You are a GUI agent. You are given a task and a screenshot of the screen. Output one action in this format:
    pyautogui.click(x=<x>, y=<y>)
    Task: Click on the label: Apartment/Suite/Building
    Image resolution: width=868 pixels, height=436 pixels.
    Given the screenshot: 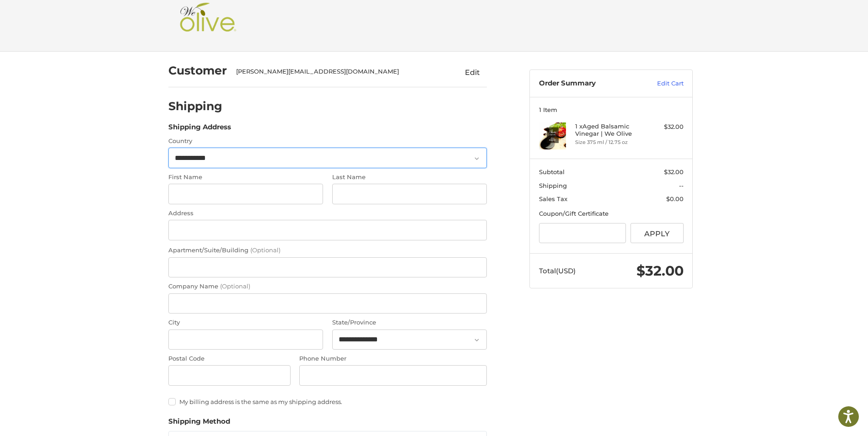 What is the action you would take?
    pyautogui.click(x=328, y=250)
    